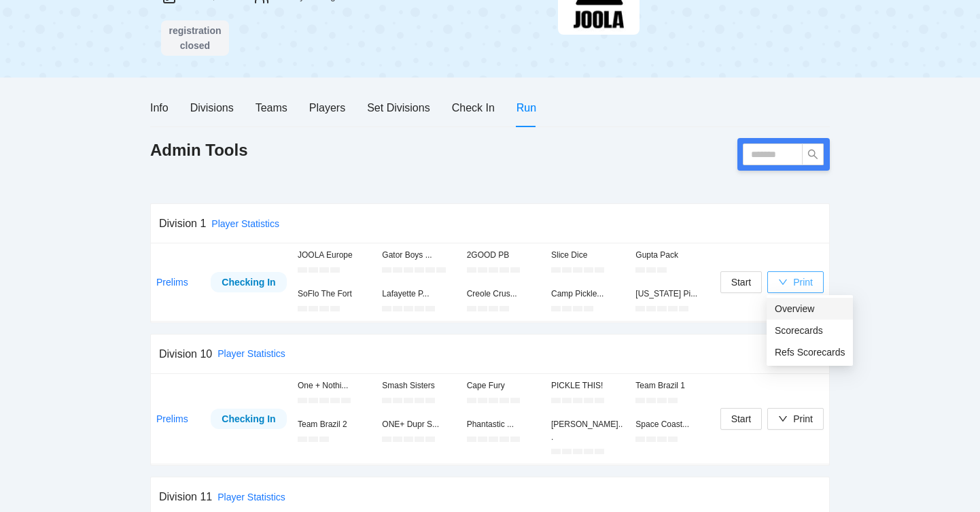  What do you see at coordinates (672, 255) in the screenshot?
I see `div: Gupta Pack` at bounding box center [672, 255].